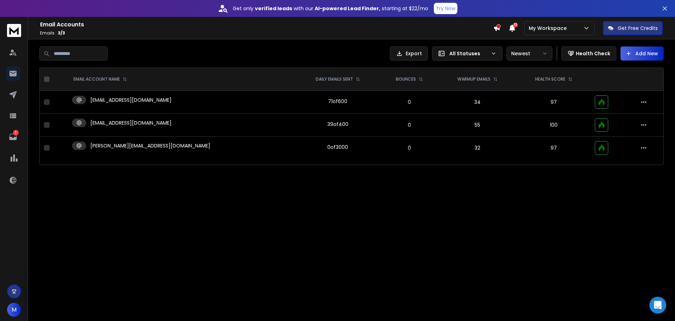 The image size is (675, 321). I want to click on p: Health Check, so click(593, 53).